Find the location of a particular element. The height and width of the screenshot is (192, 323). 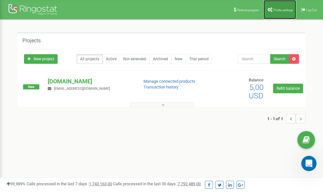

a: Refill balance is located at coordinates (288, 88).